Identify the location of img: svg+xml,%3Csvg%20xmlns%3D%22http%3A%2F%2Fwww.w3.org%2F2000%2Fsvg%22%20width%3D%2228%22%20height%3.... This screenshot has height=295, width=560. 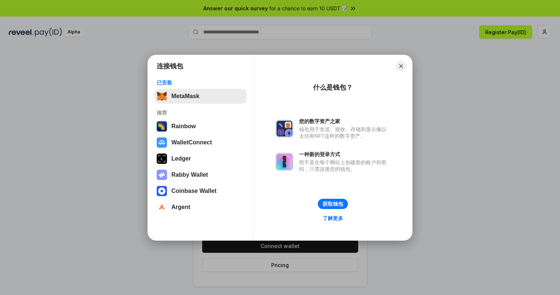
(162, 159).